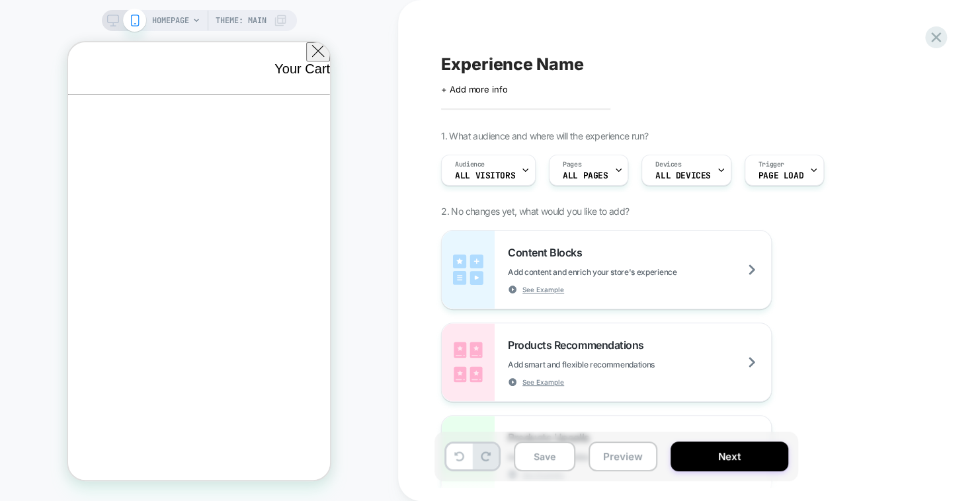  I want to click on span: Experience Name, so click(512, 64).